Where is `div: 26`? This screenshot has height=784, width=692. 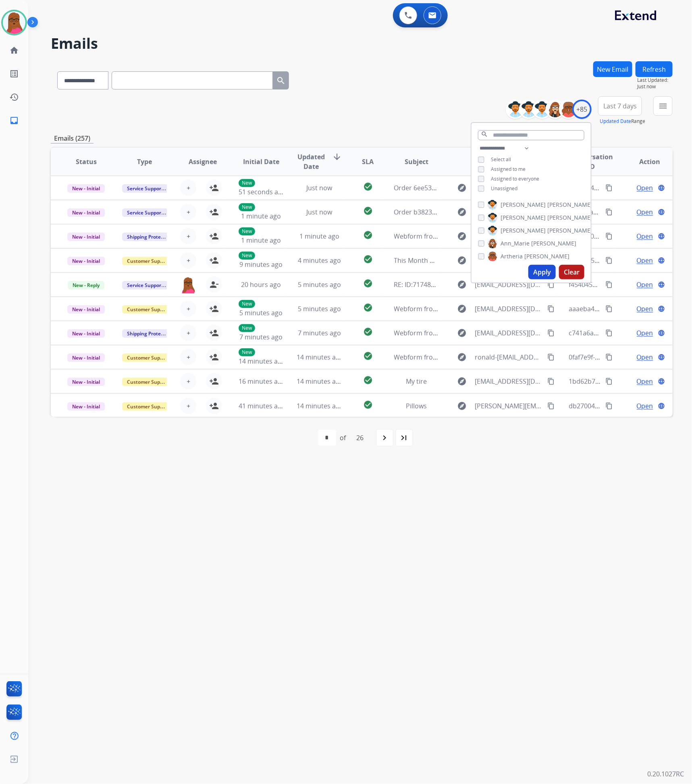 div: 26 is located at coordinates (360, 438).